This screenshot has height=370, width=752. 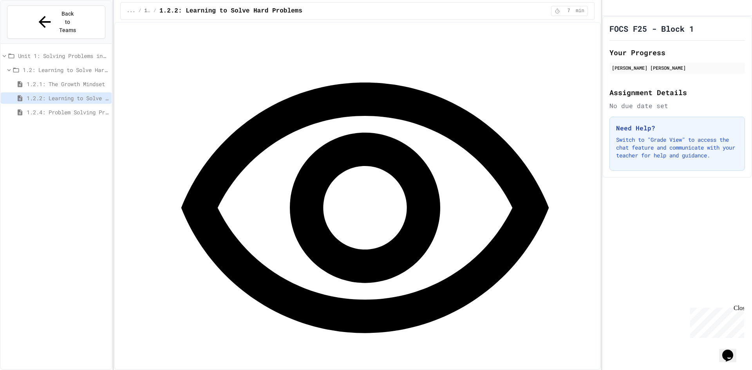 What do you see at coordinates (580, 11) in the screenshot?
I see `span: min` at bounding box center [580, 11].